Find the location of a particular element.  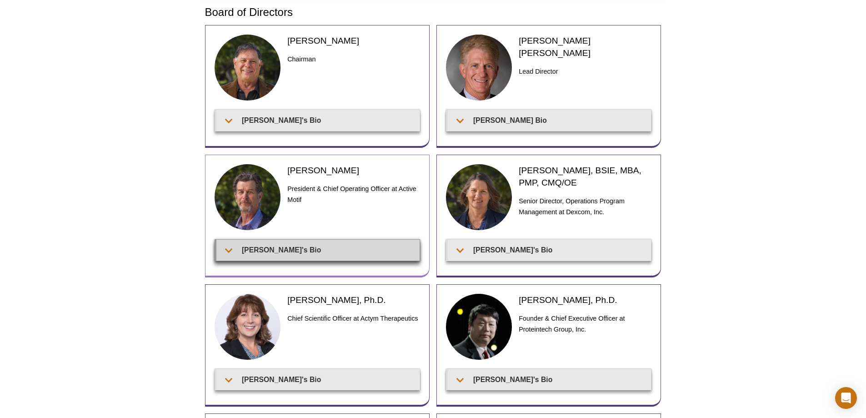

h3: Founder & Chief Executive Officer at Proteintech Group, Inc. is located at coordinates (585, 324).